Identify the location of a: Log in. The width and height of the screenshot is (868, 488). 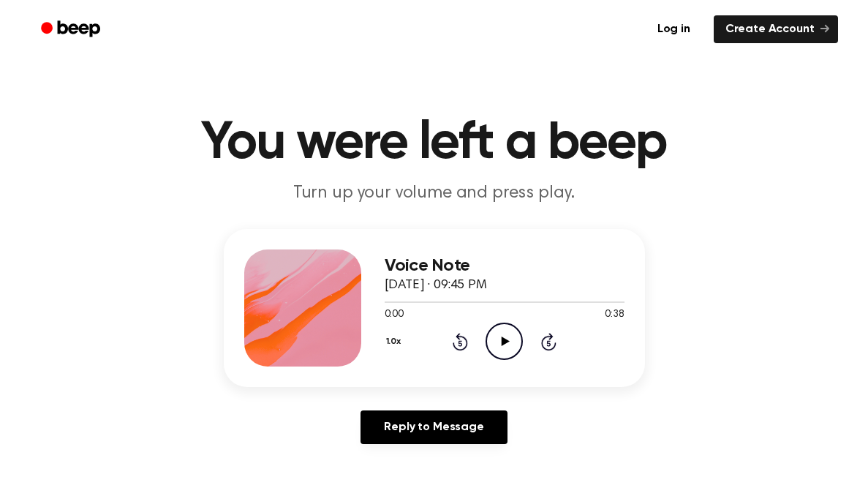
(674, 29).